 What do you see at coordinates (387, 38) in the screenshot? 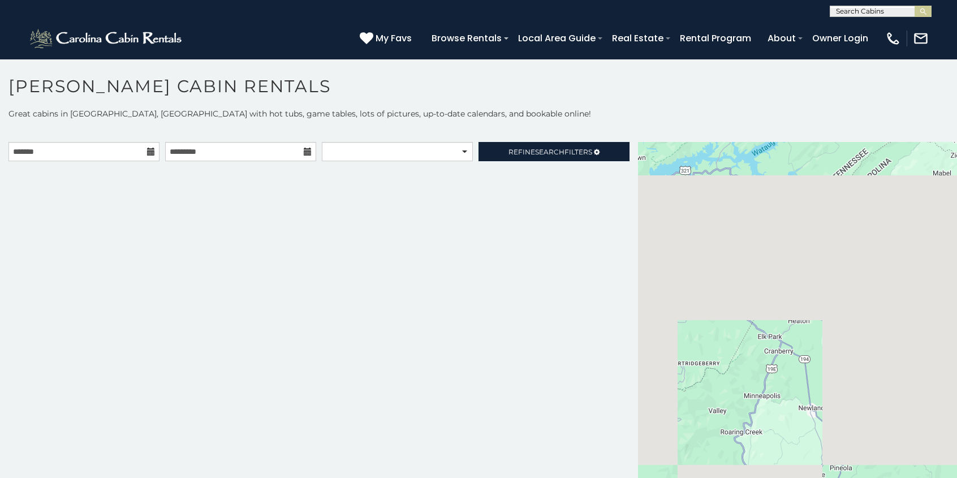
I see `a: My Favs` at bounding box center [387, 38].